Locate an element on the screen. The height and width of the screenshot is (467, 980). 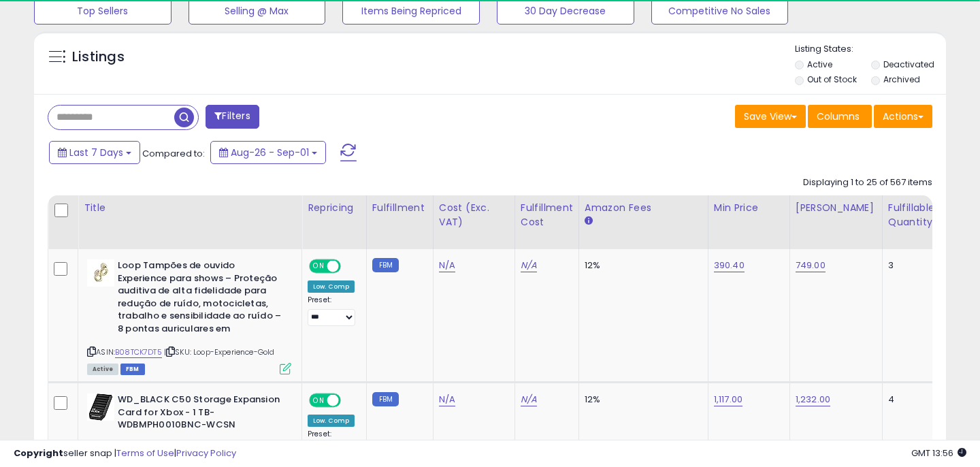
button: Aug-26 - Sep-01 is located at coordinates (268, 153).